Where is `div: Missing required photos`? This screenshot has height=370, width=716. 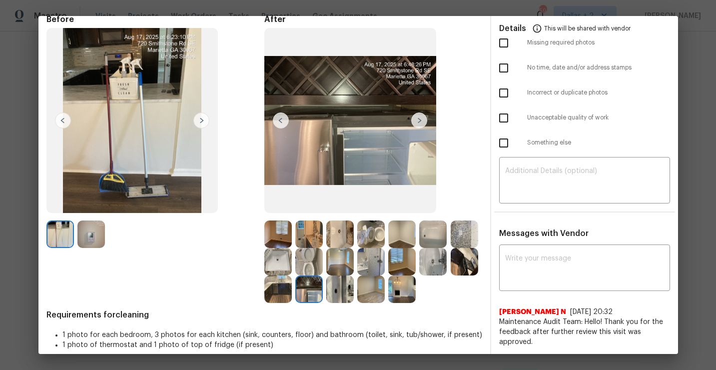 div: Missing required photos is located at coordinates (585, 43).